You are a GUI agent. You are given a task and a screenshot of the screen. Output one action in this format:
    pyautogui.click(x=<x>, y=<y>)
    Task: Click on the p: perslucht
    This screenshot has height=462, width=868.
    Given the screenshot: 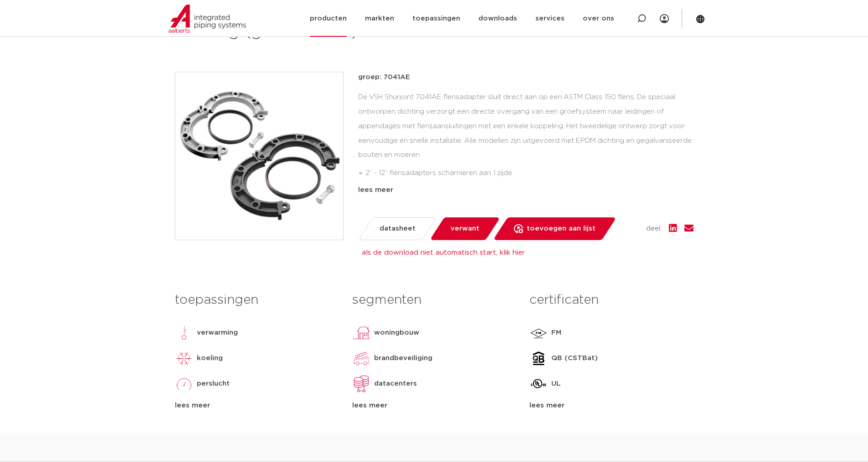 What is the action you would take?
    pyautogui.click(x=213, y=384)
    